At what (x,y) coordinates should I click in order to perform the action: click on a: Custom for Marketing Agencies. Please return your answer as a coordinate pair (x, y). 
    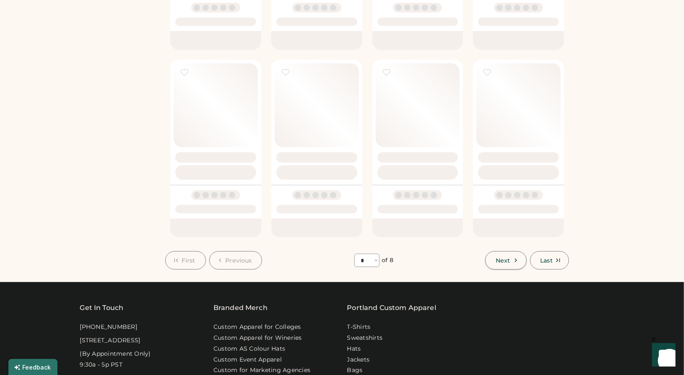
    Looking at the image, I should click on (262, 371).